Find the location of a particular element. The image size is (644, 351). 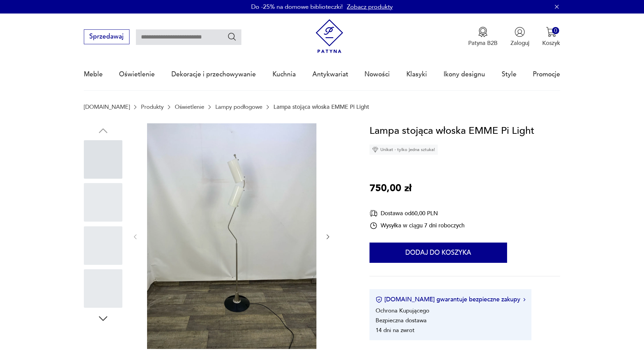

img: Ikona koszyka is located at coordinates (551, 32).